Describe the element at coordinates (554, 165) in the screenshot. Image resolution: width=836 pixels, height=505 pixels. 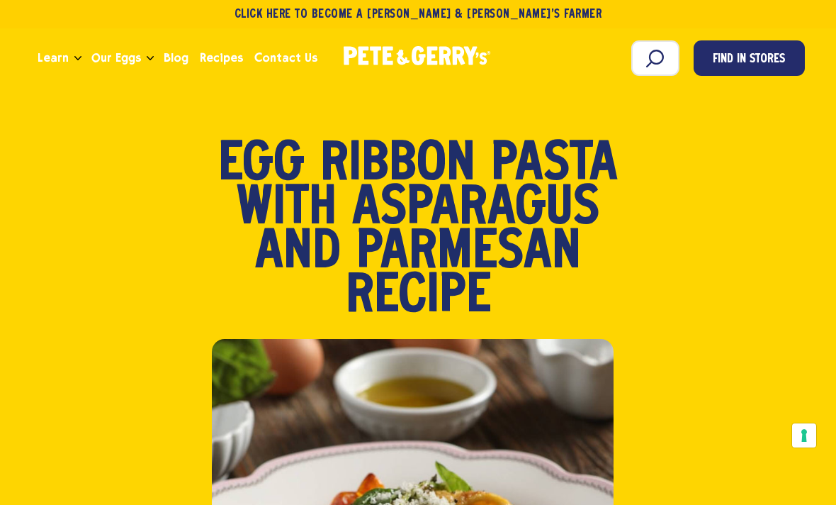
I see `span: Pasta` at that location.